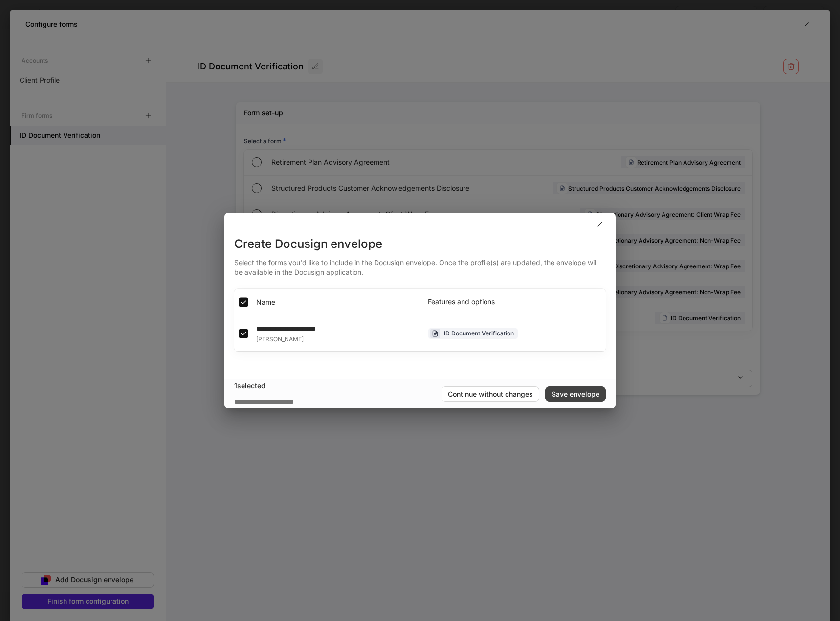 Image resolution: width=840 pixels, height=621 pixels. What do you see at coordinates (490, 394) in the screenshot?
I see `div: Continue without changes` at bounding box center [490, 394].